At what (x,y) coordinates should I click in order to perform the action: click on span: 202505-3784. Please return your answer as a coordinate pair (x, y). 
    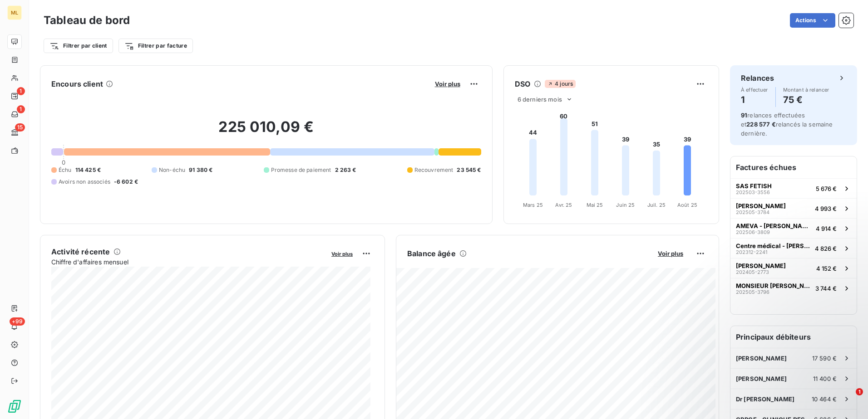
    Looking at the image, I should click on (753, 213).